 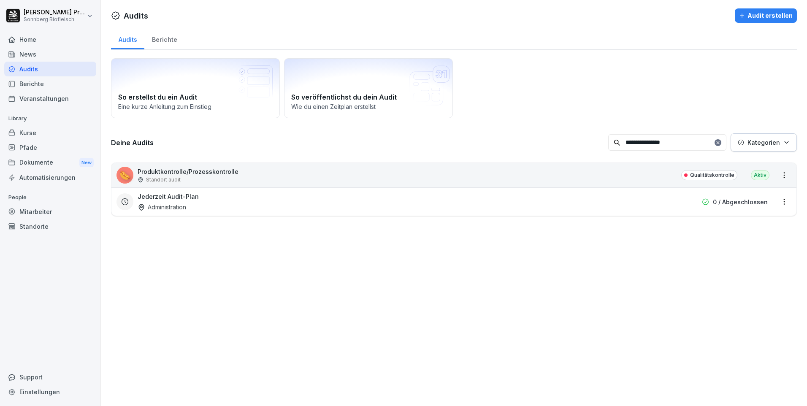 What do you see at coordinates (50, 98) in the screenshot?
I see `div: Veranstaltungen` at bounding box center [50, 98].